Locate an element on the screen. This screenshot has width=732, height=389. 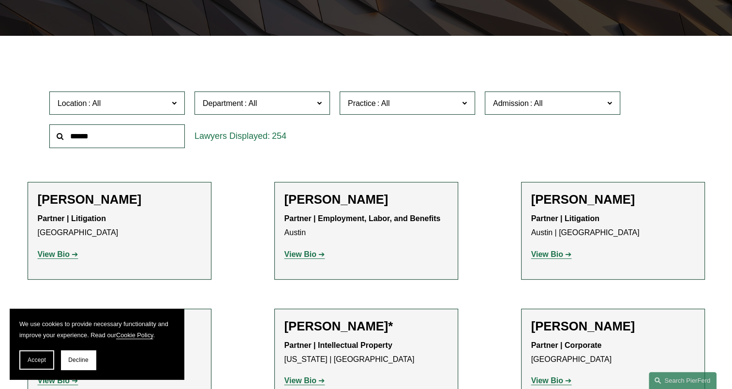
span: Department is located at coordinates (223, 103).